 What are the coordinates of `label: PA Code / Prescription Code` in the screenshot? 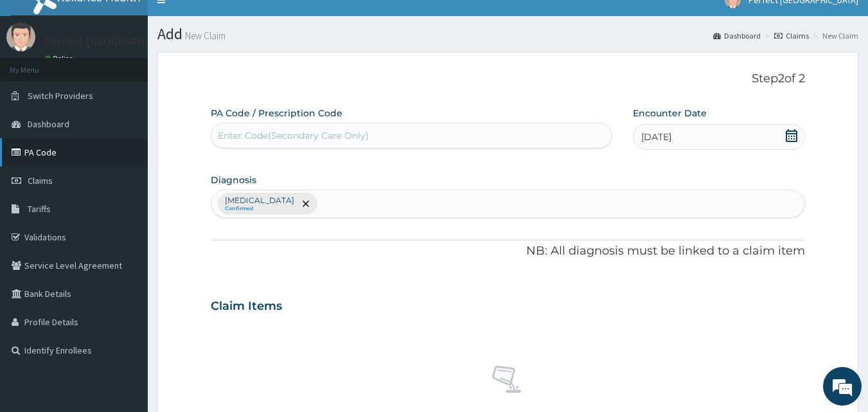 It's located at (276, 113).